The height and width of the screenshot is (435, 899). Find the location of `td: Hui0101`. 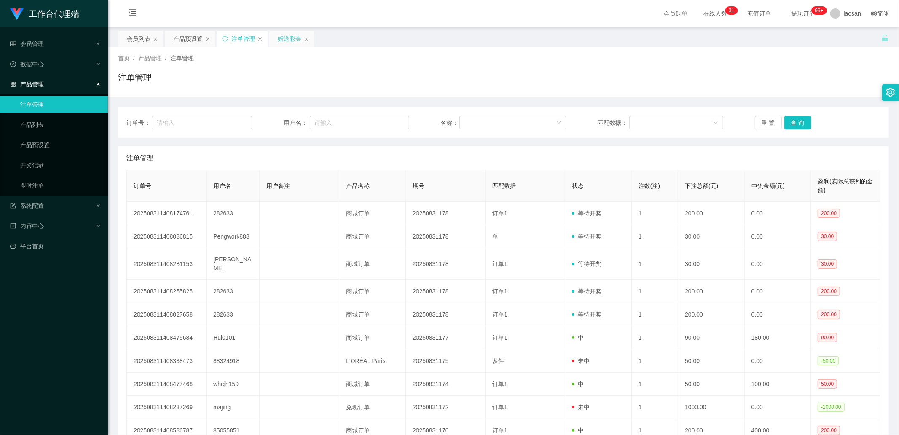

td: Hui0101 is located at coordinates (233, 338).